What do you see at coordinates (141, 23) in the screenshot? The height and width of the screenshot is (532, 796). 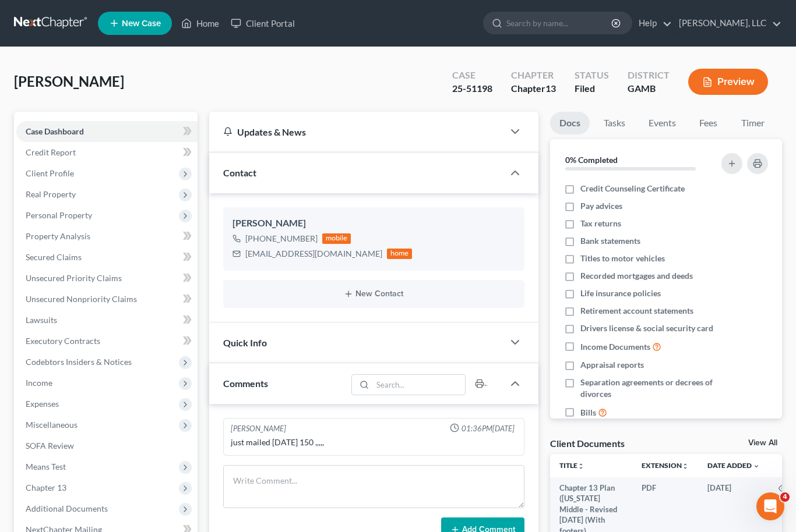 I see `span: New Case` at bounding box center [141, 23].